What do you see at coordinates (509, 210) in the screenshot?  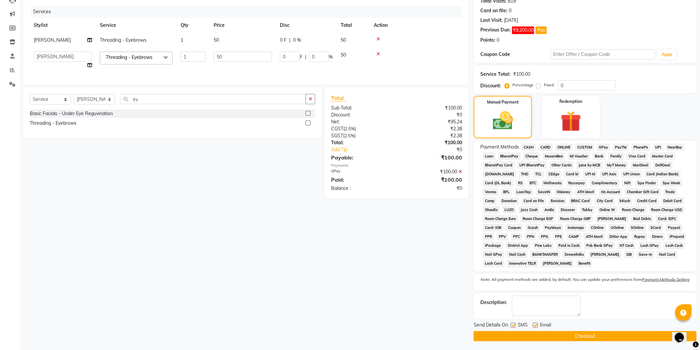 I see `span: LUZO` at bounding box center [509, 210].